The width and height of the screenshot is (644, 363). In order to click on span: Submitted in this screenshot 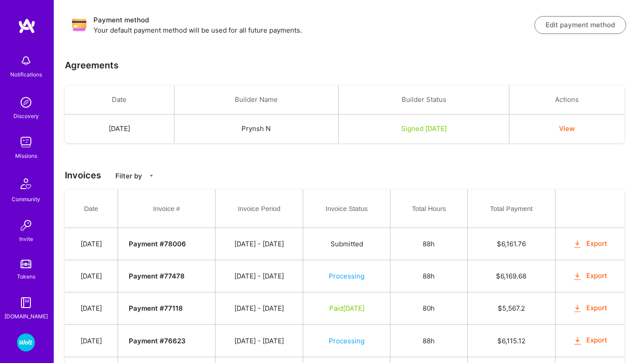, I will do `click(347, 244)`.